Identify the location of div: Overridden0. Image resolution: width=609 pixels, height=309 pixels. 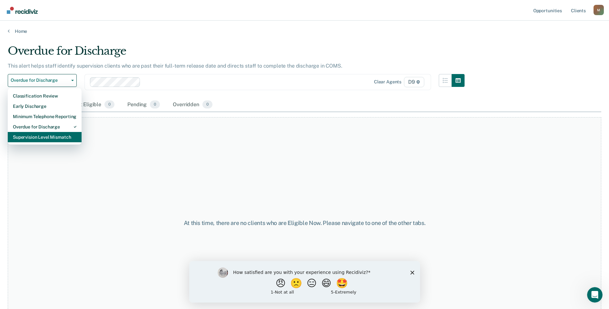
(192, 105).